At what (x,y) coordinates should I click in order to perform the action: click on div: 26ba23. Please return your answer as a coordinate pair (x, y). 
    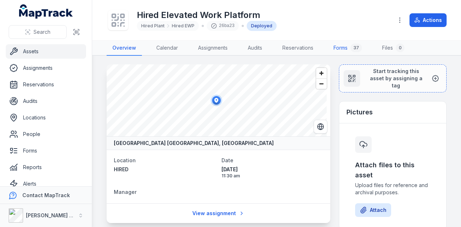
    Looking at the image, I should click on (222, 26).